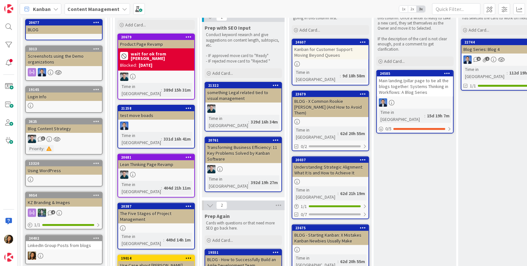 This screenshot has height=266, width=527. Describe the element at coordinates (64, 30) in the screenshot. I see `div: BLOG` at that location.